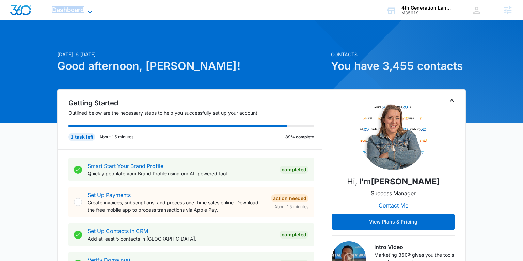 The image size is (523, 261). Describe the element at coordinates (414, 247) in the screenshot. I see `h3: Intro Video` at that location.